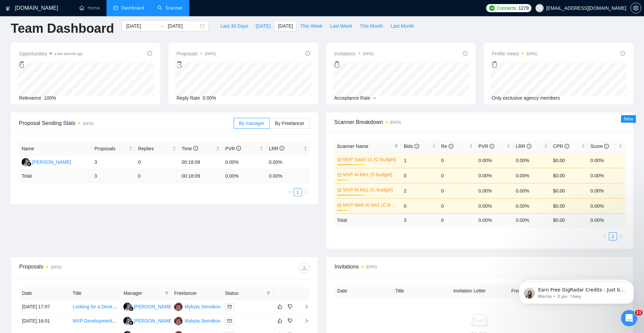 The image size is (644, 333). Describe the element at coordinates (304, 268) in the screenshot. I see `span: download` at that location.